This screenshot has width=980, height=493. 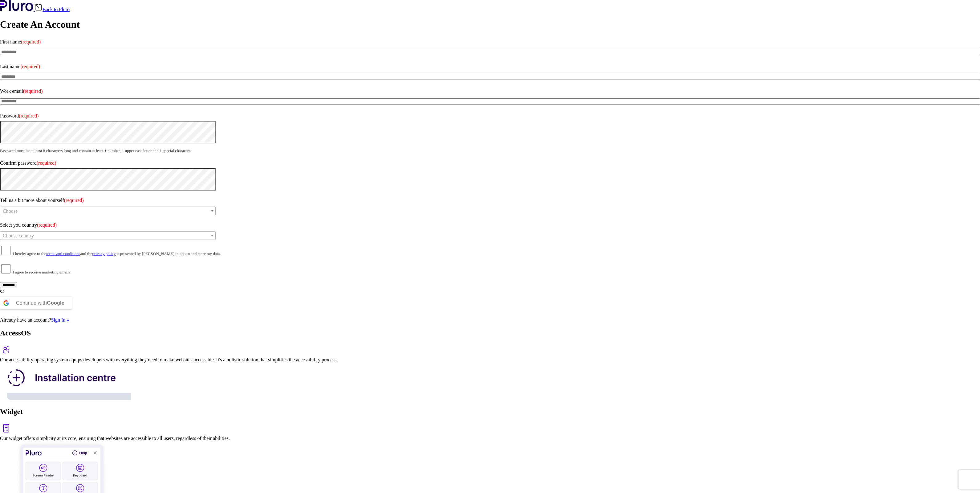 What do you see at coordinates (39, 7) in the screenshot?
I see `img: Back icon` at bounding box center [39, 7].